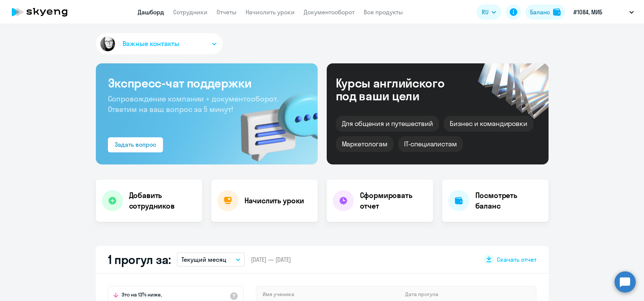  What do you see at coordinates (274, 121) in the screenshot?
I see `img: bg-img` at bounding box center [274, 121].